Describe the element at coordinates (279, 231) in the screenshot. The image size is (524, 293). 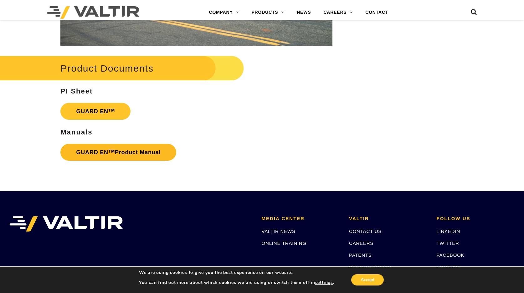
I see `a: VALTIR NEWS` at that location.